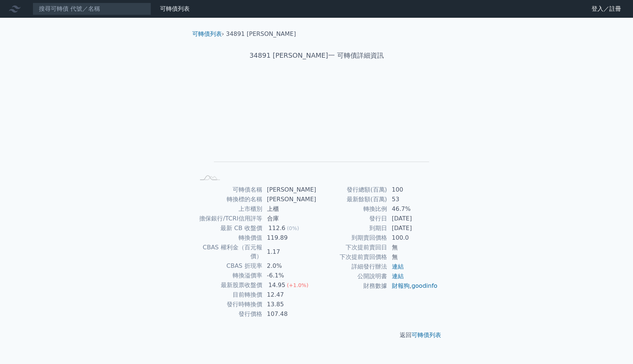  What do you see at coordinates (352, 200) in the screenshot?
I see `td: 最新餘額(百萬)` at bounding box center [352, 200].